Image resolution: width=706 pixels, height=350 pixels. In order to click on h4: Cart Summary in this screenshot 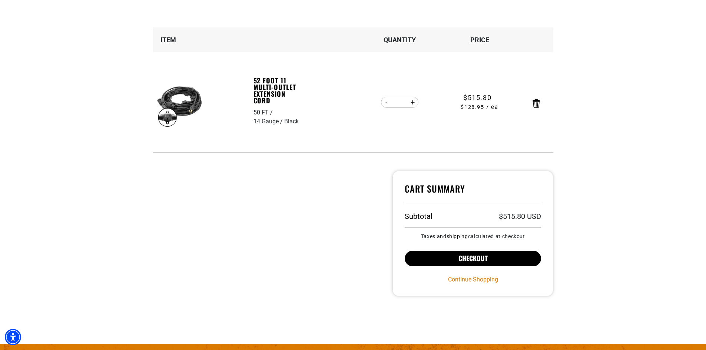, I will do `click(473, 193)`.